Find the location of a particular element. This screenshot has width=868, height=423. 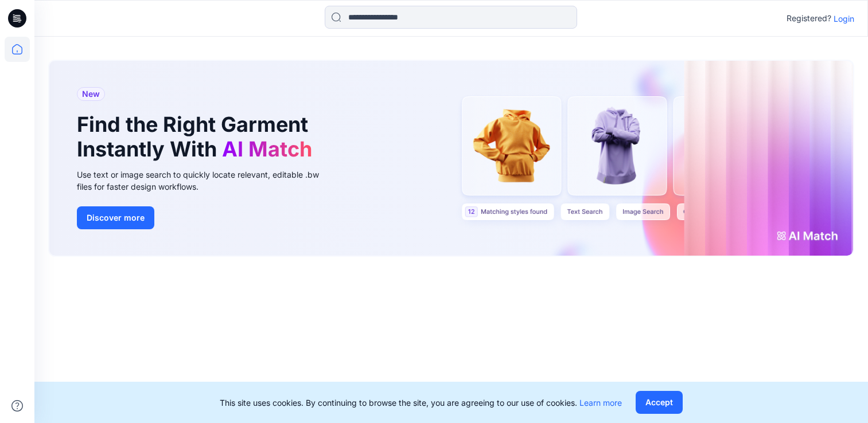

h1: Find the Right Garment Instantly With is located at coordinates (197, 137).